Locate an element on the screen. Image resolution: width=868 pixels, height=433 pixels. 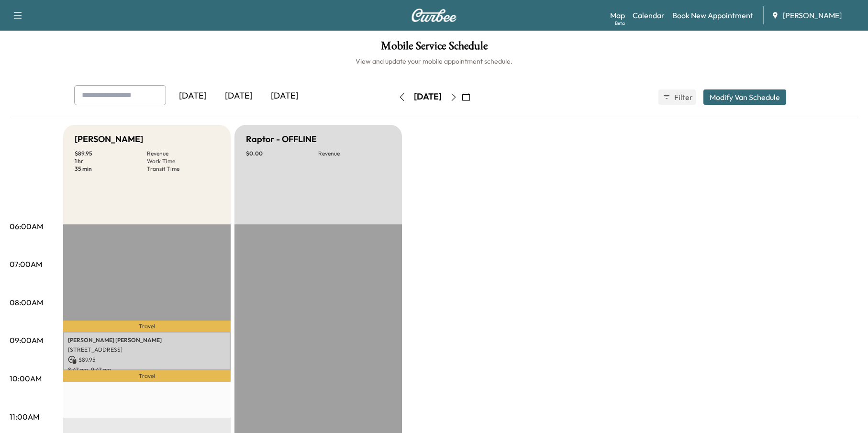
p: 11:00AM is located at coordinates (24, 417).